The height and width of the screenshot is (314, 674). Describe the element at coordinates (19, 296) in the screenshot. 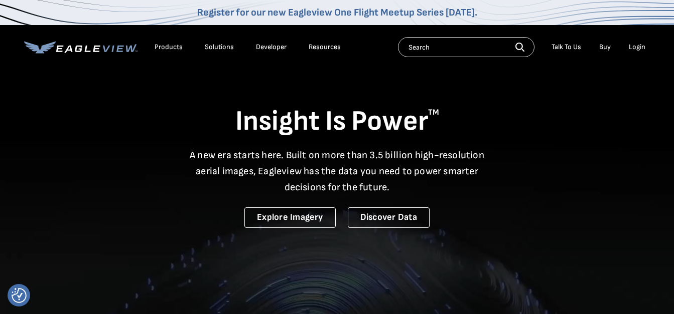

I see `img: Revisit consent button` at that location.